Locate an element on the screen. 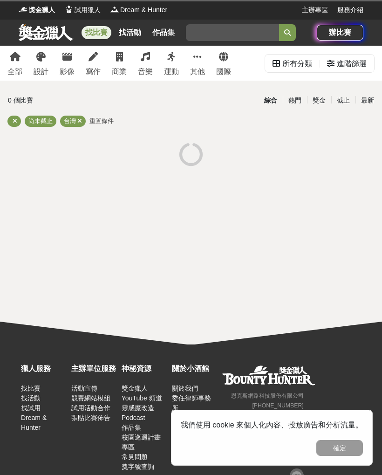  a: 設計 is located at coordinates (41, 63).